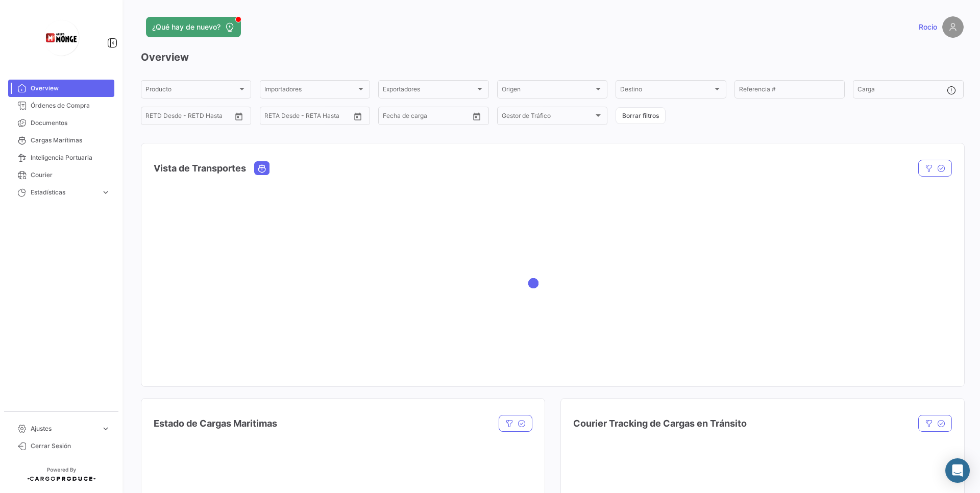  What do you see at coordinates (71, 141) in the screenshot?
I see `span: Cargas Marítimas` at bounding box center [71, 141].